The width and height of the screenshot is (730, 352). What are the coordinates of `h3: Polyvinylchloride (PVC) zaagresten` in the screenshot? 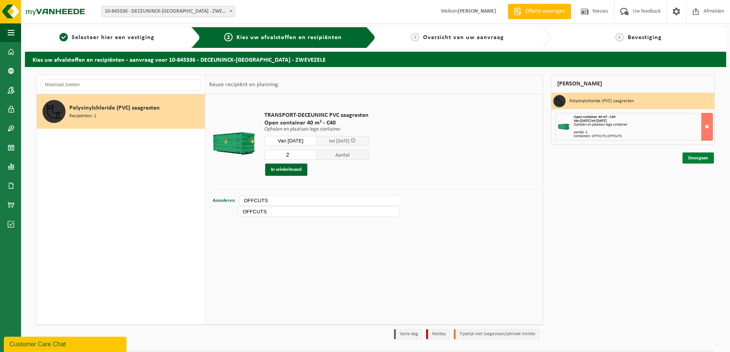 It's located at (602, 101).